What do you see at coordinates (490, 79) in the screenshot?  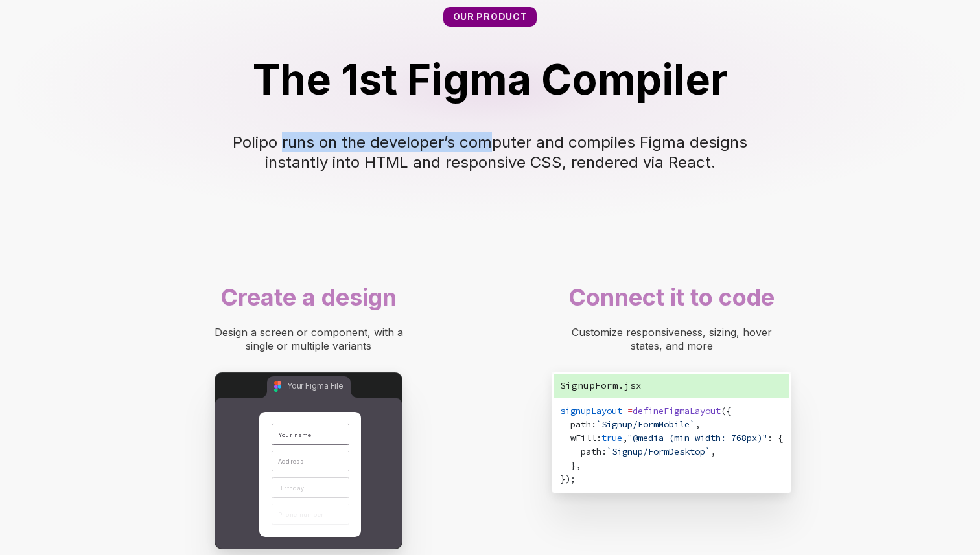 I see `span: The 1st Figma Compiler` at bounding box center [490, 79].